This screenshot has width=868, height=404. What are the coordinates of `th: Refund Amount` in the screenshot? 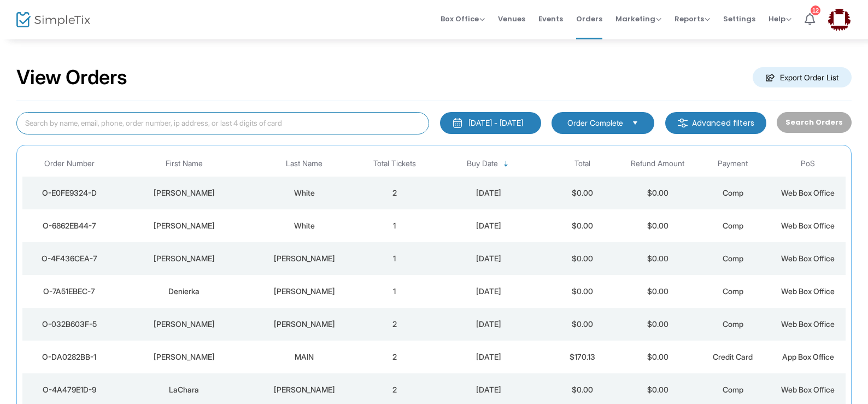 It's located at (657, 163).